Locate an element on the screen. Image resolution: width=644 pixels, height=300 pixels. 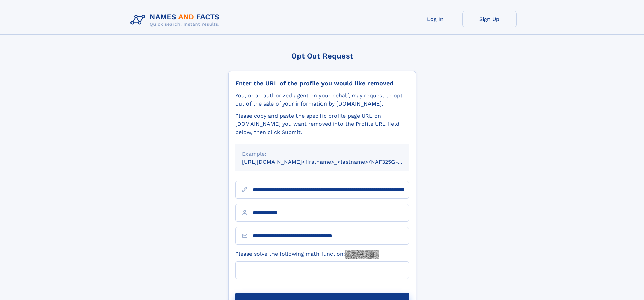
a: Log In is located at coordinates (435, 19).